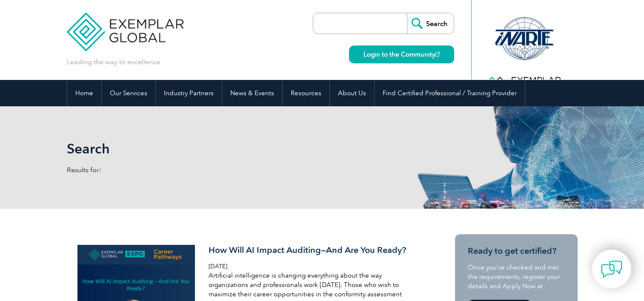  Describe the element at coordinates (252, 93) in the screenshot. I see `a: News & Events` at that location.